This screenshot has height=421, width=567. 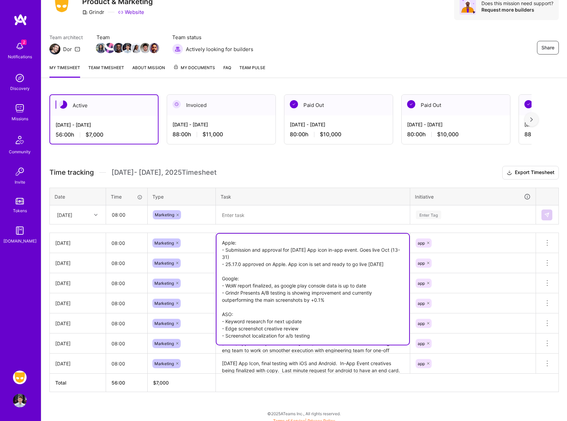 I want to click on th: Task, so click(x=313, y=197).